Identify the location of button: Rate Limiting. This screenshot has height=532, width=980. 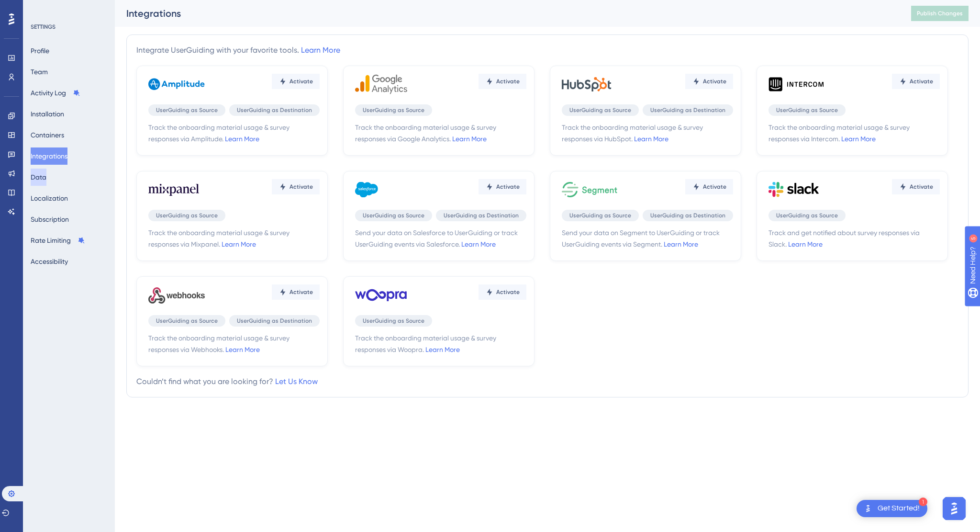
(58, 240).